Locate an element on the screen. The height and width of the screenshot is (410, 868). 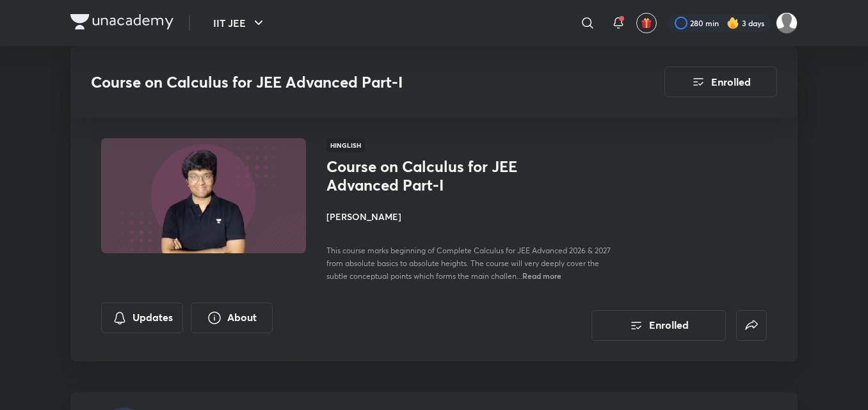
h3: Course on Calculus for JEE Advanced Part-I is located at coordinates (341, 82).